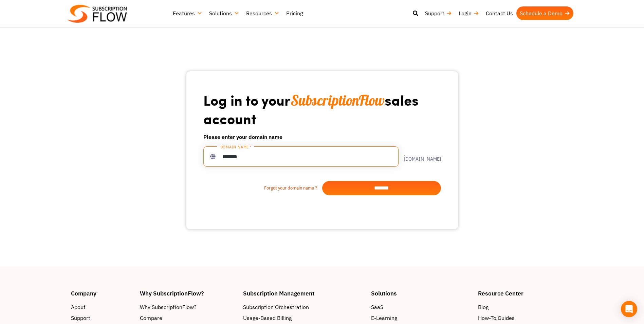  I want to click on a: Forgot your domain name ?, so click(263, 188).